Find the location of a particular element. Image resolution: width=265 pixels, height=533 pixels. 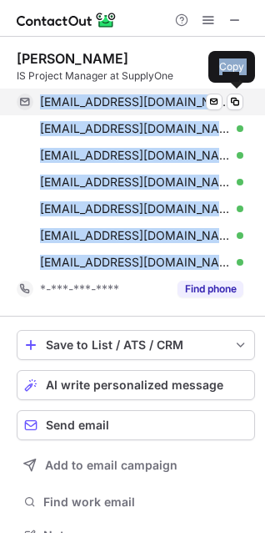

img: ContactOut v5.3.10 is located at coordinates (67, 20).